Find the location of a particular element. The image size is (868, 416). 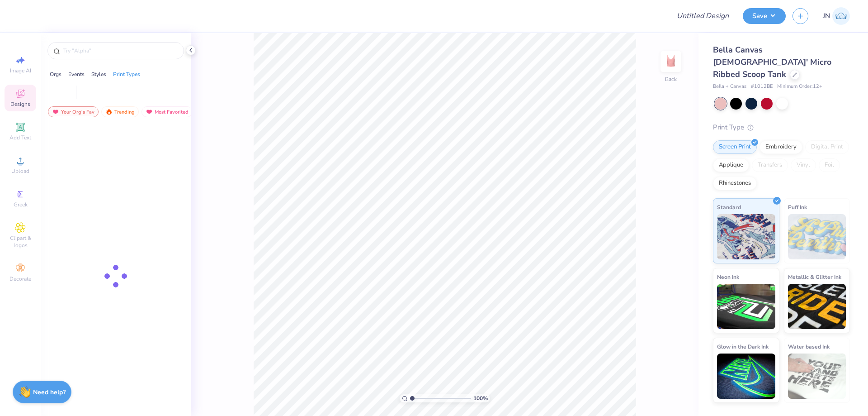

div: Screen Print is located at coordinates (735, 147).